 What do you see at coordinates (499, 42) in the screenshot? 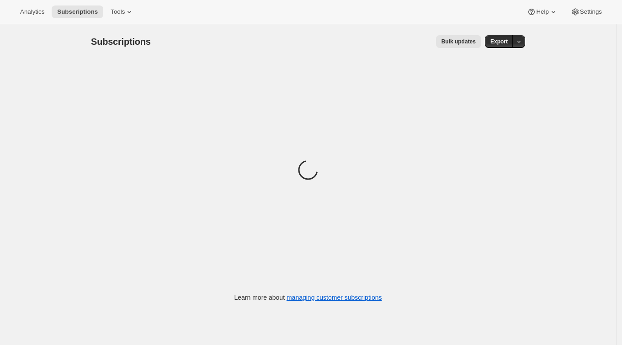
I see `button: Export` at bounding box center [499, 42].